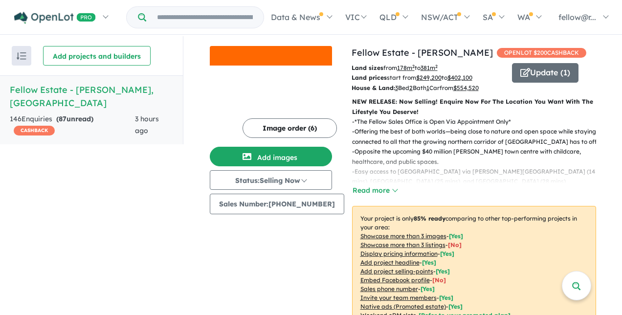  I want to click on img: Openlot PRO Logo White, so click(55, 18).